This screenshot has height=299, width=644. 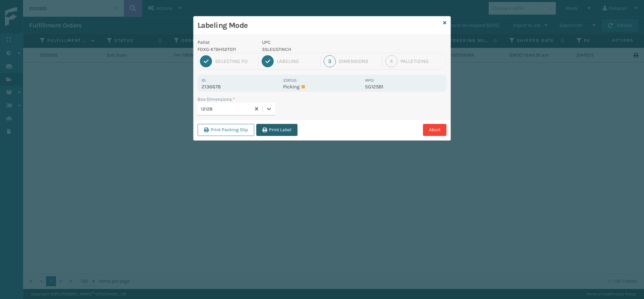 What do you see at coordinates (422, 62) in the screenshot?
I see `div: Palletizing` at bounding box center [422, 62].